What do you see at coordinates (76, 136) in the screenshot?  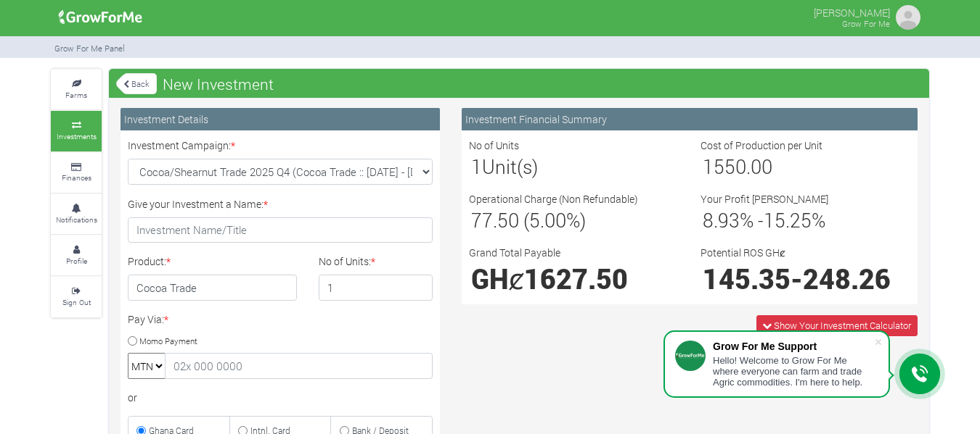 I see `small: Investments` at bounding box center [76, 136].